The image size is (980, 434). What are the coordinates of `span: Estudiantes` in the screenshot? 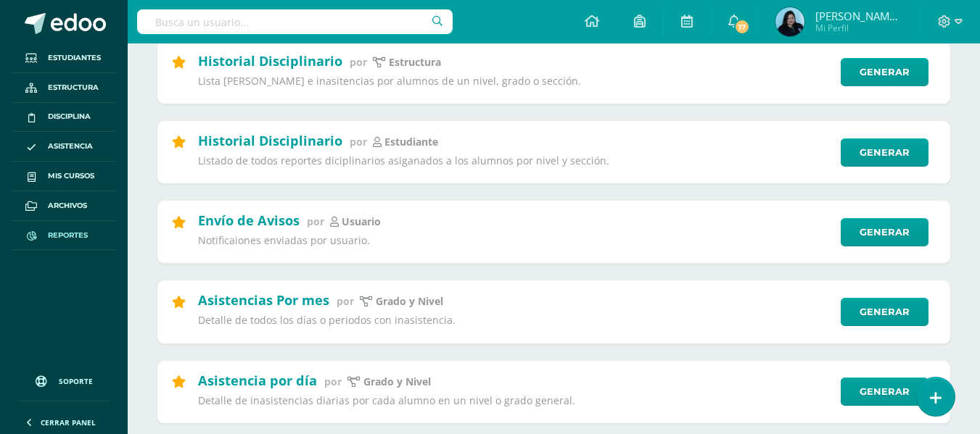 It's located at (74, 58).